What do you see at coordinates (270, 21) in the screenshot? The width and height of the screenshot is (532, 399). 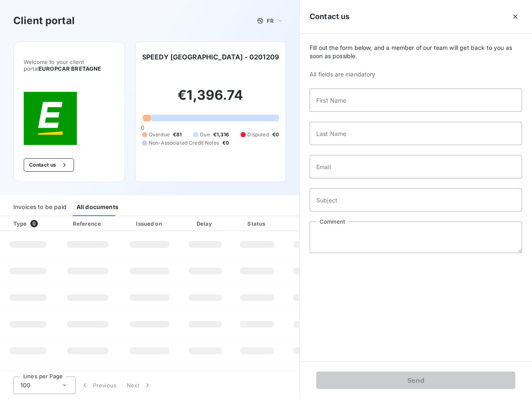 I see `span: FR` at bounding box center [270, 21].